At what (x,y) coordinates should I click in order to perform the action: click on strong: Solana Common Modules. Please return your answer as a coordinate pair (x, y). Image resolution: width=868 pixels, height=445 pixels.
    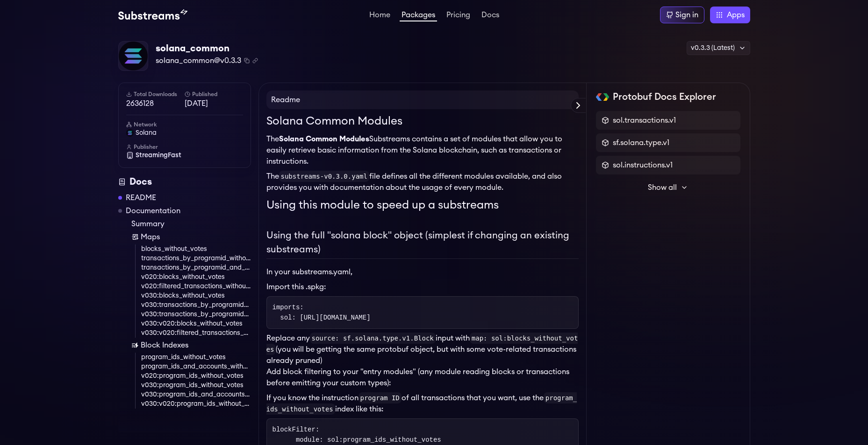
    Looking at the image, I should click on (324, 139).